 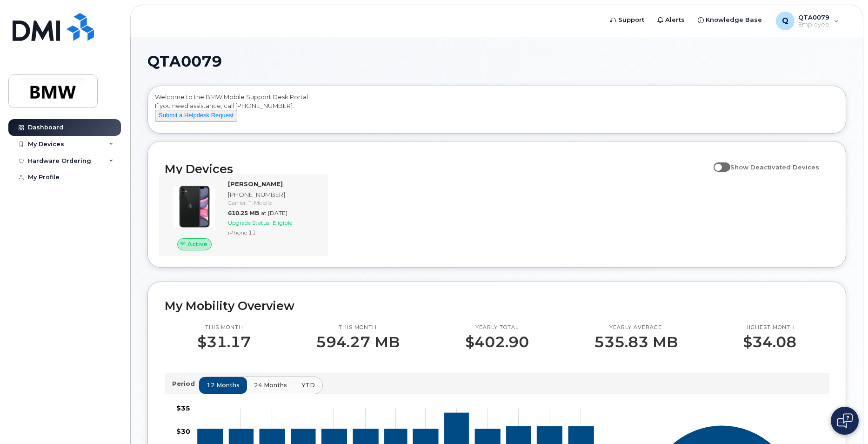 I want to click on img: iPhone_11.jpg, so click(x=194, y=207).